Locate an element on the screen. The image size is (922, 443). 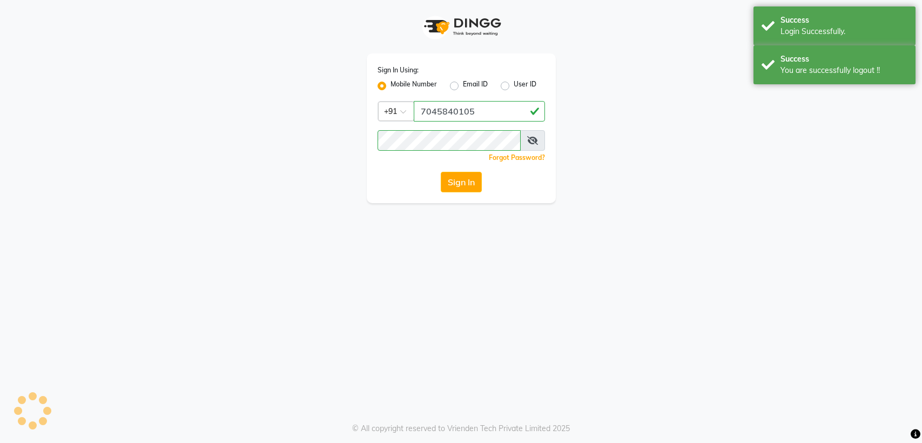
label: Mobile Number is located at coordinates (414, 86).